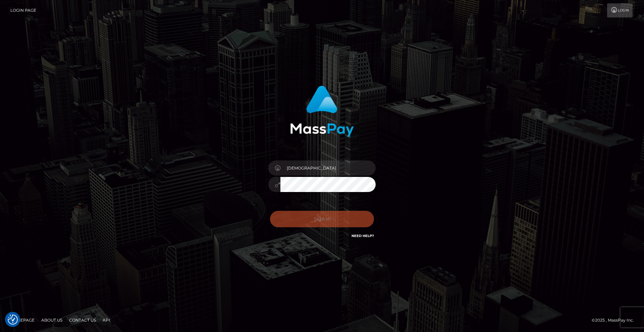 This screenshot has height=332, width=644. What do you see at coordinates (51, 319) in the screenshot?
I see `a: About Us` at bounding box center [51, 319].